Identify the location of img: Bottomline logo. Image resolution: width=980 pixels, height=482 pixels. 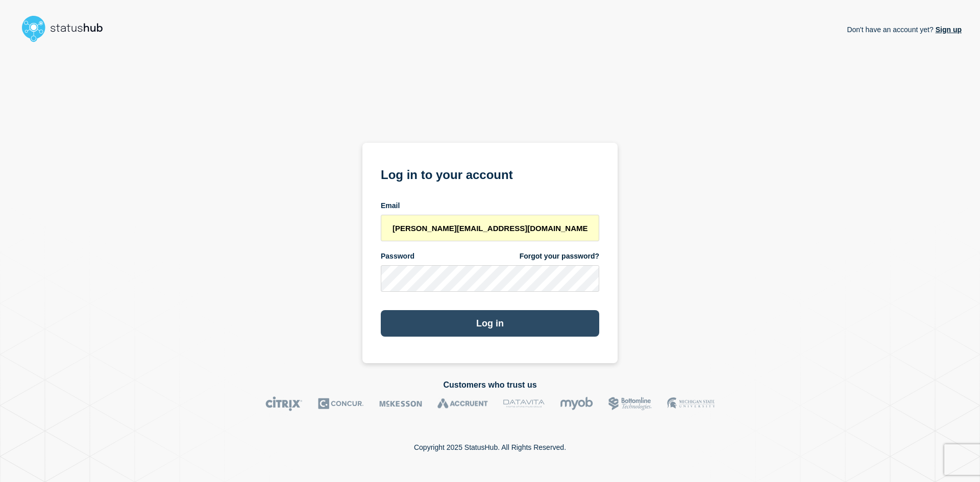
(630, 404).